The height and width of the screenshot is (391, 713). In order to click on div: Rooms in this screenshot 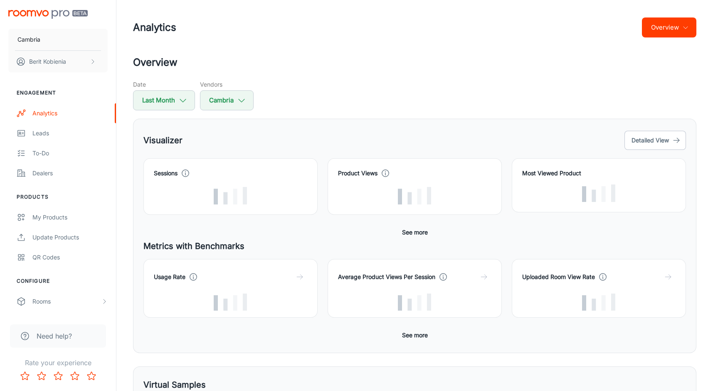, I will do `click(67, 301)`.